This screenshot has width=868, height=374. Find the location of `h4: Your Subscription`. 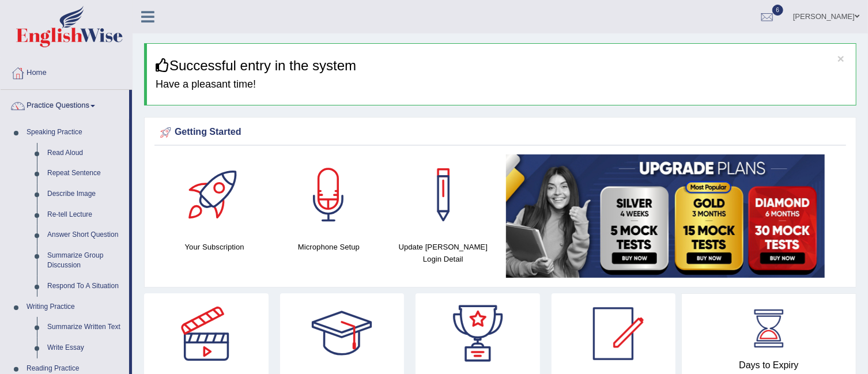

h4: Your Subscription is located at coordinates (214, 247).